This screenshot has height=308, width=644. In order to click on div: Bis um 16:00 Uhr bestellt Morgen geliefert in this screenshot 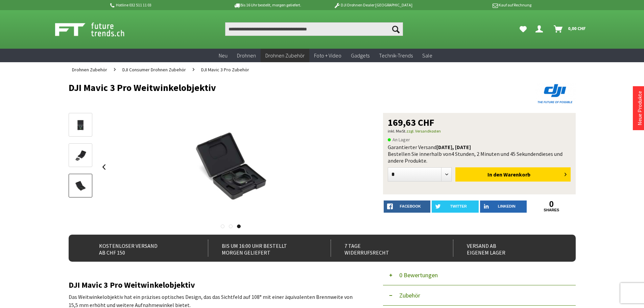, I will do `click(262, 248)`.